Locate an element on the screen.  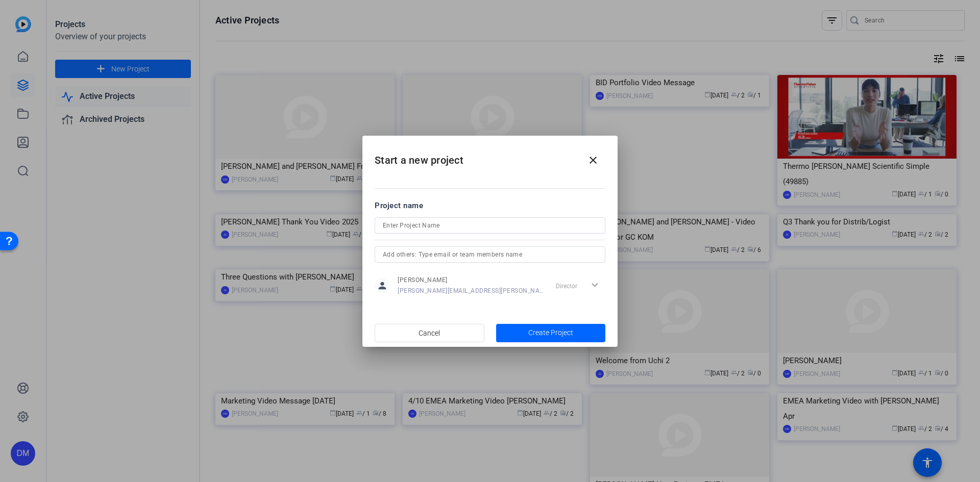
button: Cancel is located at coordinates (429, 333).